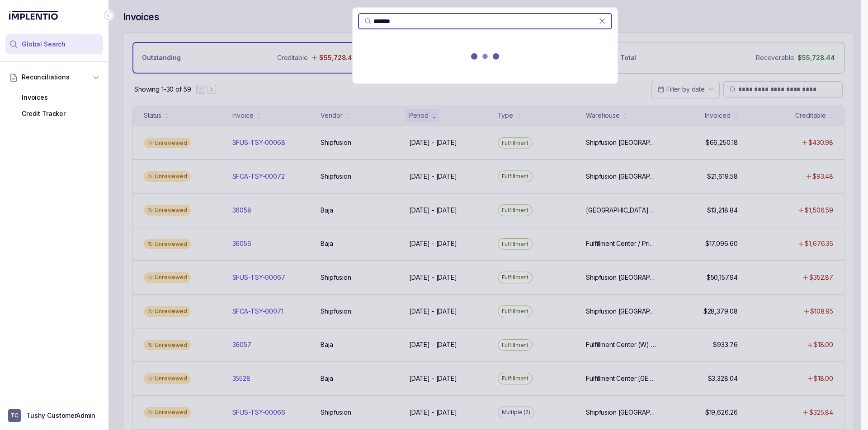 The width and height of the screenshot is (868, 430). I want to click on div: Invoices, so click(54, 98).